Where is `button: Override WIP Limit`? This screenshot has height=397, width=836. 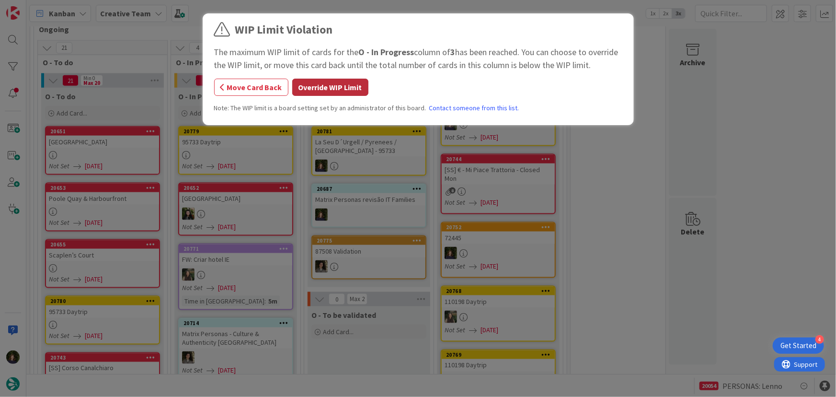 button: Override WIP Limit is located at coordinates (330, 87).